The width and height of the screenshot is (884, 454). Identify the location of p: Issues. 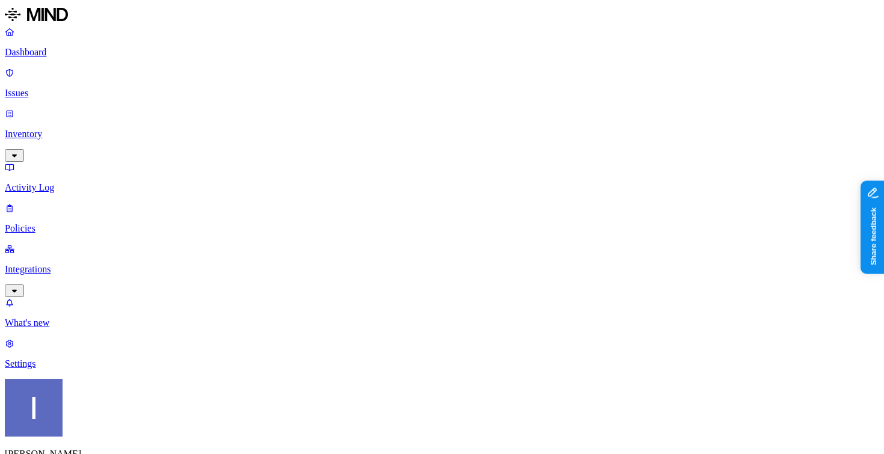
(442, 93).